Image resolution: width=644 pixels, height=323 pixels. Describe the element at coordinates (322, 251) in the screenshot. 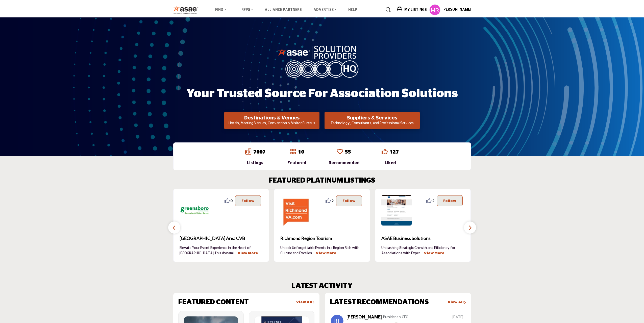

I see `p: Unlock Unforgettable Events in a Region Rich with Culture and Excellen` at that location.